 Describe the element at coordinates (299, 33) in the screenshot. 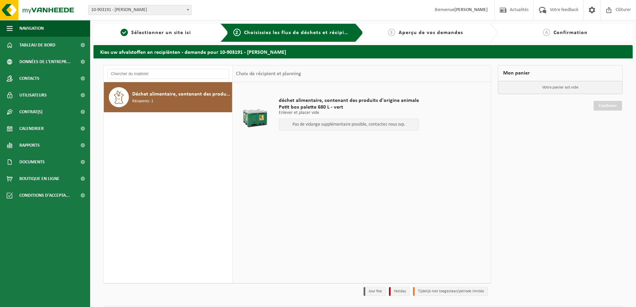

I see `span: Choisissiez les flux de déchets et récipients` at that location.